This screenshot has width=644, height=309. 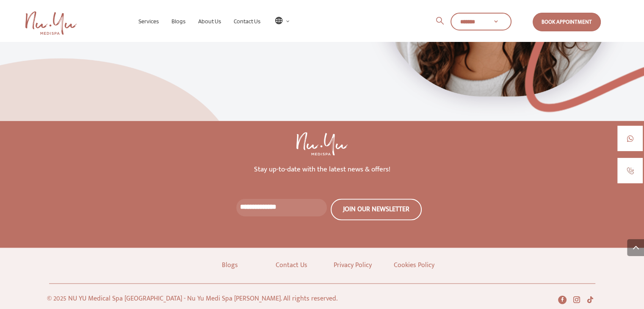 I want to click on button: JOIN OUR NEWSLETTER, so click(x=376, y=209).